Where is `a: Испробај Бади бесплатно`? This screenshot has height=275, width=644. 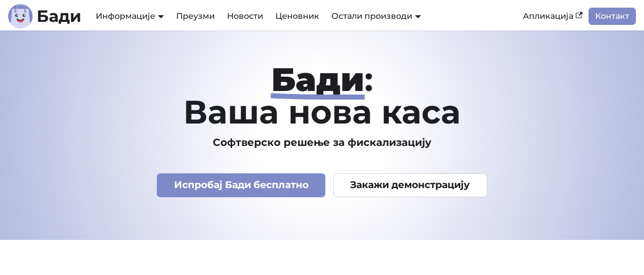 a: Испробај Бади бесплатно is located at coordinates (241, 185).